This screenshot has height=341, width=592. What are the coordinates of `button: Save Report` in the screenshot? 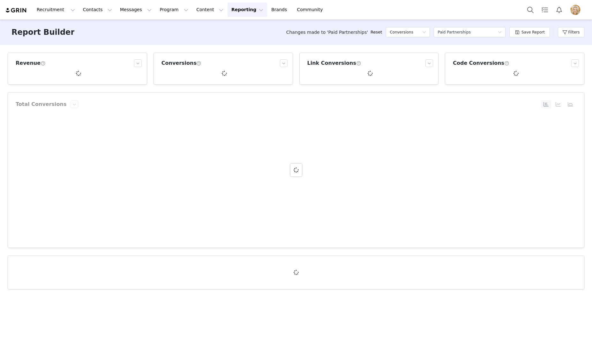 It's located at (530, 32).